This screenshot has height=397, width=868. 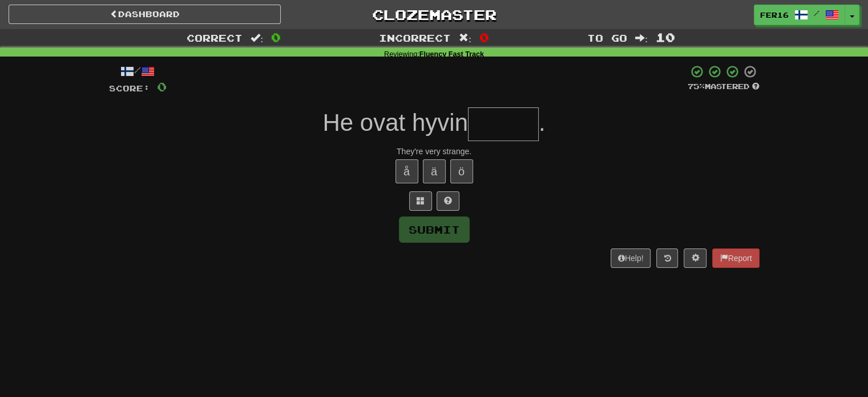 I want to click on button: å, so click(x=407, y=172).